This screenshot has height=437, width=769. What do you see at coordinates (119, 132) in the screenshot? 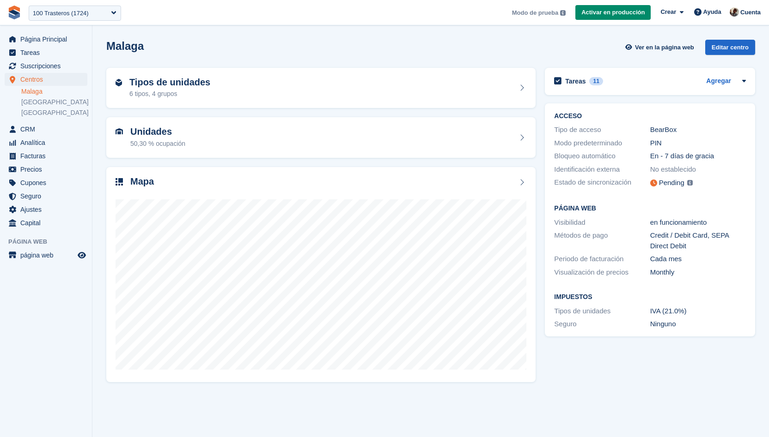
I see `img: unit-icn-7be61d7bf1b0ce9d3e12c5938cc71ed9869f7b940bace4675aadf7bd6d80202e.svg` at bounding box center [119, 132].